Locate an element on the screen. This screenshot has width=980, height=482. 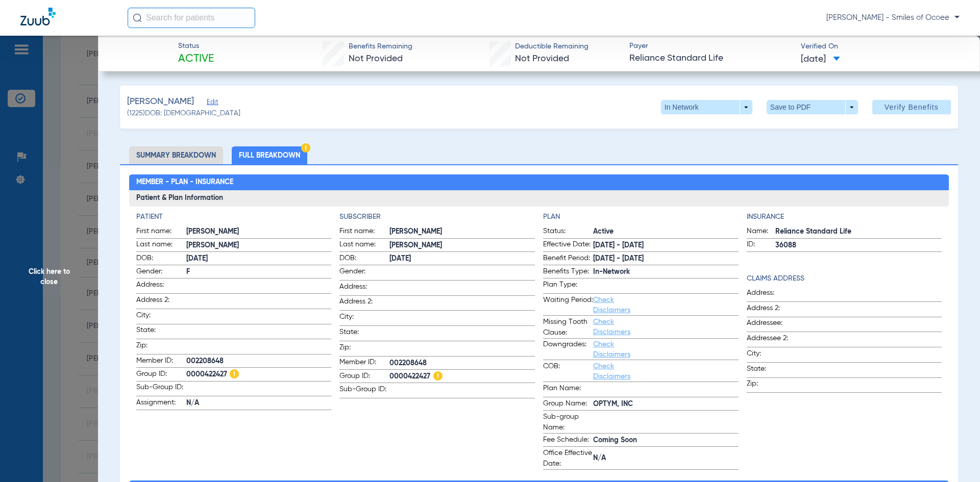
app-breakdown-title: Plan is located at coordinates (641, 217).